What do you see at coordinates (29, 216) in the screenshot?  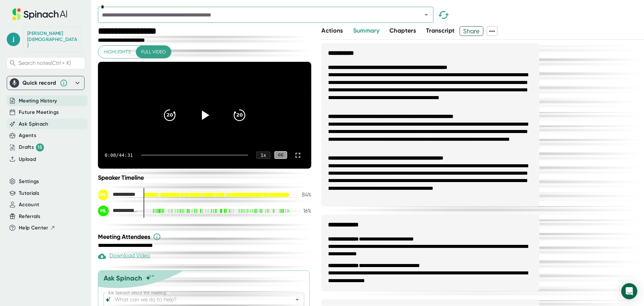 I see `span: Referrals` at bounding box center [29, 216].